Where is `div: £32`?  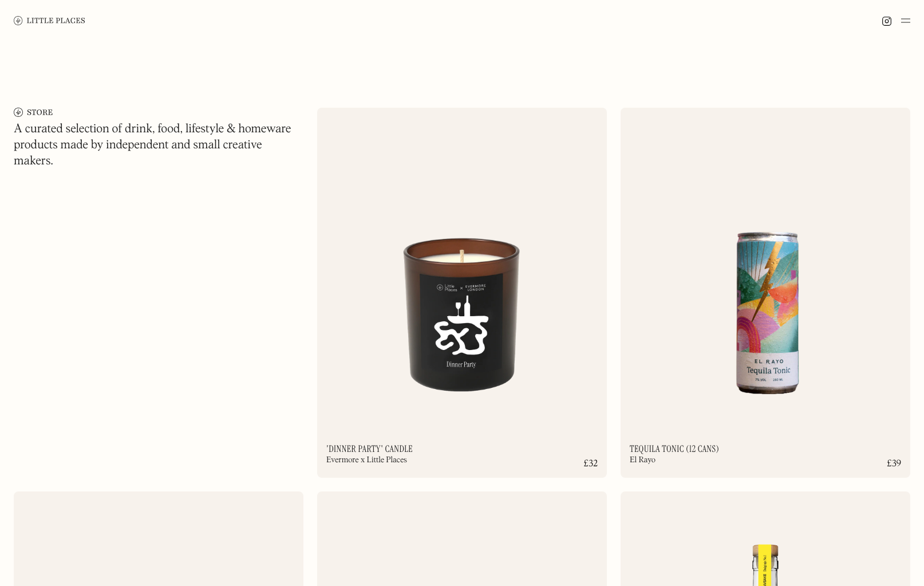 div: £32 is located at coordinates (590, 464).